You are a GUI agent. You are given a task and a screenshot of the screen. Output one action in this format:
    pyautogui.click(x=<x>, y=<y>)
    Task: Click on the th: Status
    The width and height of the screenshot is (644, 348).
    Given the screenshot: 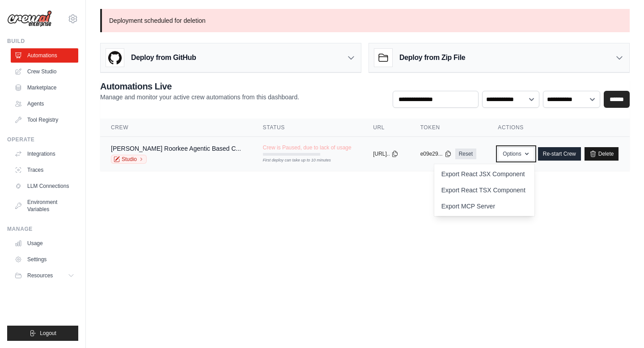 What is the action you would take?
    pyautogui.click(x=307, y=128)
    